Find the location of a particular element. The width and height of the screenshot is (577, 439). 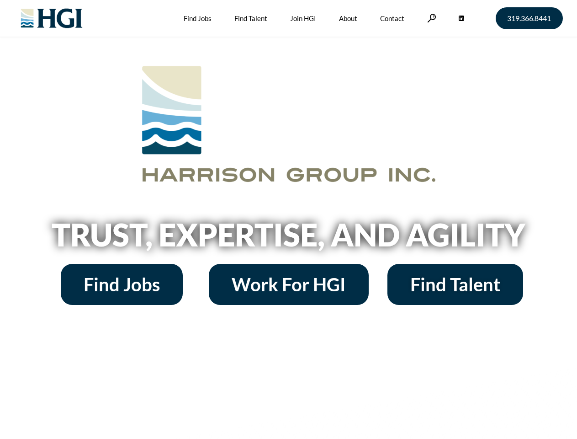

h2: Trust, Expertise, and Agility is located at coordinates (289, 235).